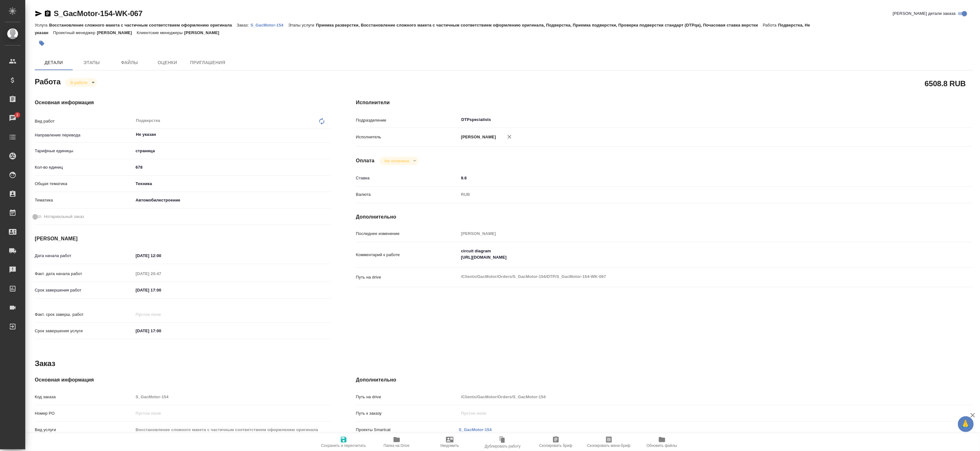  I want to click on p: Комментарий к работе, so click(408, 254).